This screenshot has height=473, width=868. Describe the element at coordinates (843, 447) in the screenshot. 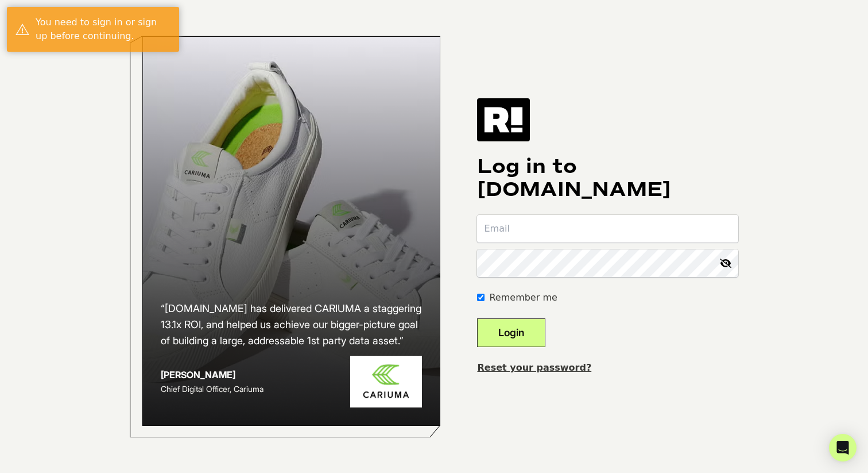

I see `div: Open Intercom Messenger` at that location.